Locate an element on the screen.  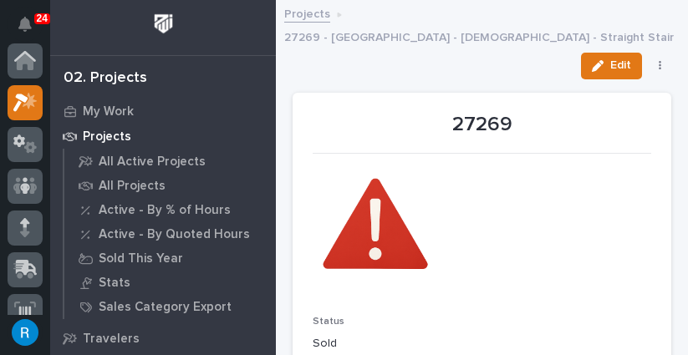
p: Stats is located at coordinates (114, 283).